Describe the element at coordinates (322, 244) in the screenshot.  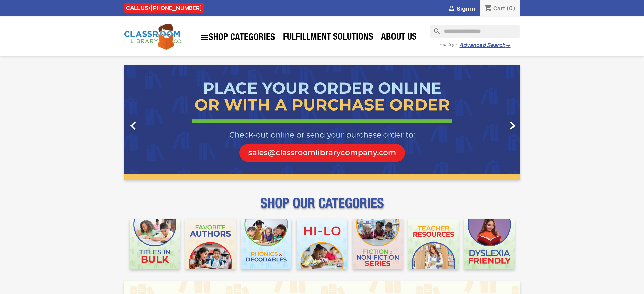
I see `img: CLC_HiLo_Mobile.jpg` at that location.